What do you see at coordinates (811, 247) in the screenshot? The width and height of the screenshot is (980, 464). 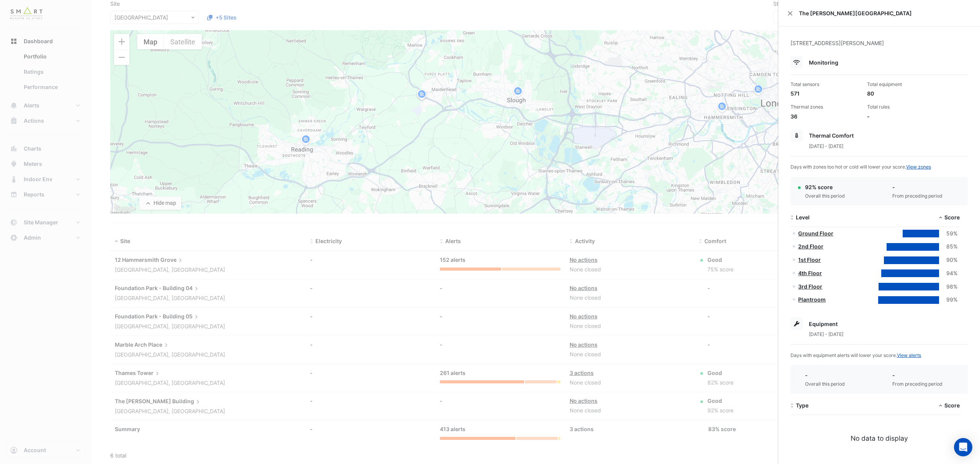 I see `a: 2nd Floor` at bounding box center [811, 247].